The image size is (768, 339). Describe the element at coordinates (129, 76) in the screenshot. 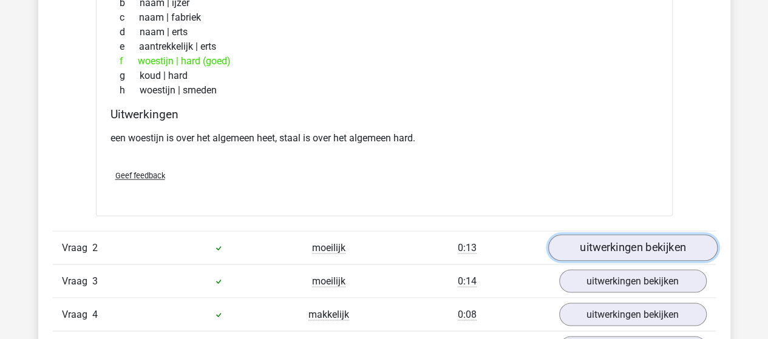

I see `span: g` at that location.